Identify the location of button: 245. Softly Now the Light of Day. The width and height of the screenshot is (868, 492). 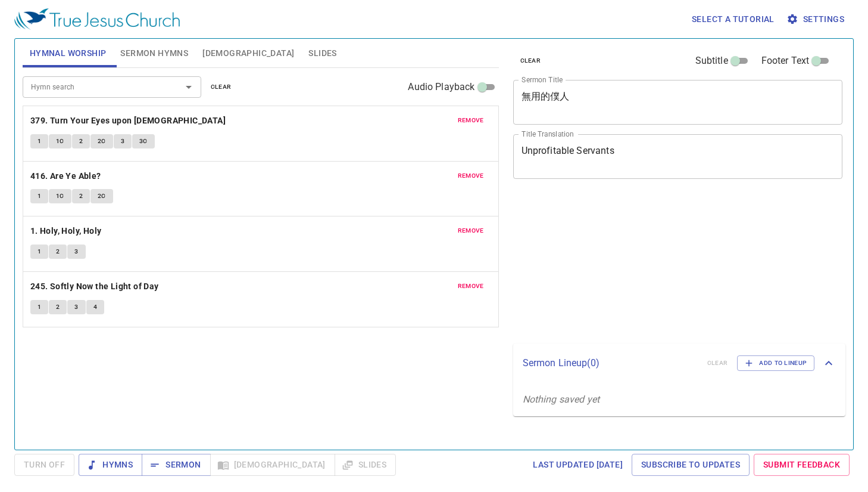
(95, 286).